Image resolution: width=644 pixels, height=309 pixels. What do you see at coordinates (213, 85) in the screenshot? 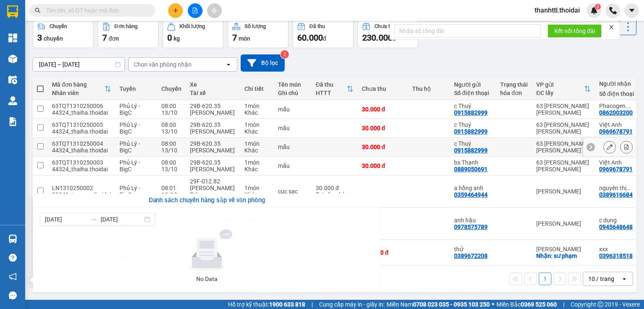
I see `div: Xe` at bounding box center [213, 85].